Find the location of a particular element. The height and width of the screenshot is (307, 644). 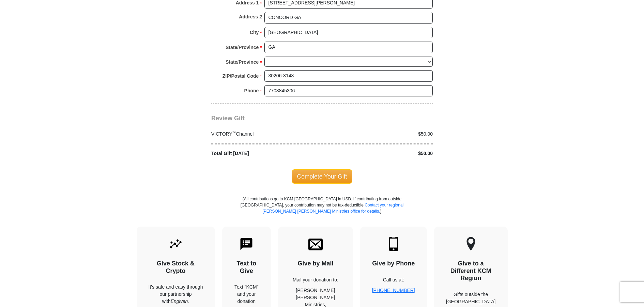

p: It's safe and easy through our partnership with is located at coordinates (175, 294).